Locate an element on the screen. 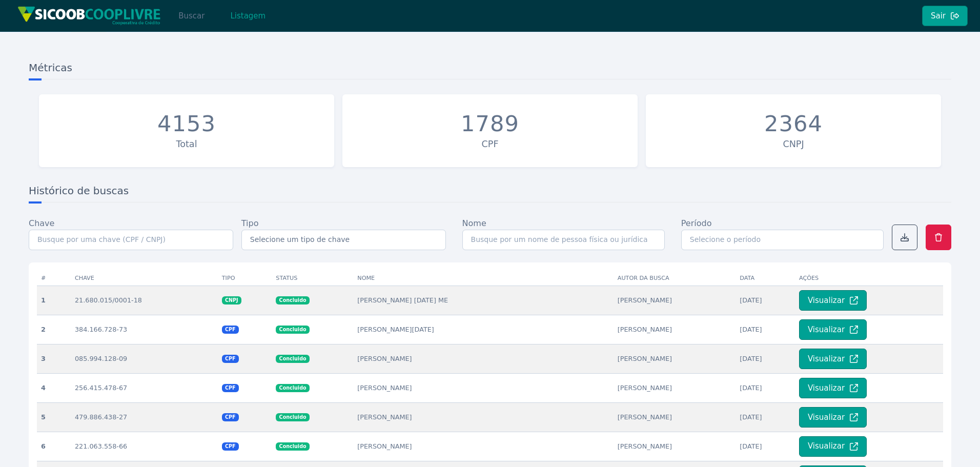 The height and width of the screenshot is (467, 980). th: Ações is located at coordinates (869, 278).